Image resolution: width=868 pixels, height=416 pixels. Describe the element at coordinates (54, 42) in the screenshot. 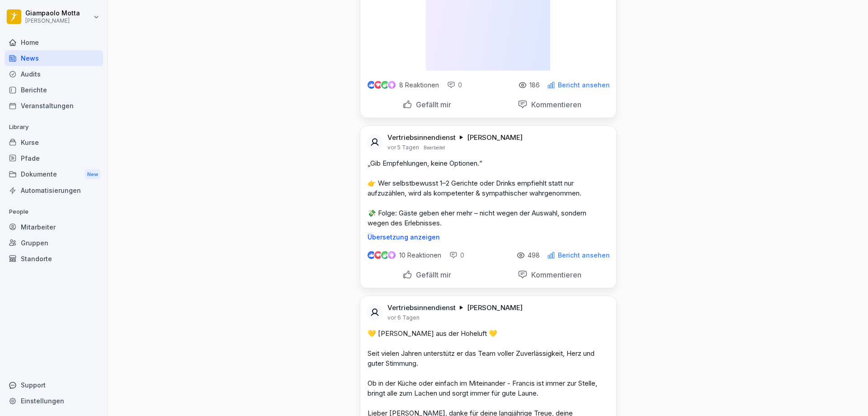

I see `a: Home` at that location.